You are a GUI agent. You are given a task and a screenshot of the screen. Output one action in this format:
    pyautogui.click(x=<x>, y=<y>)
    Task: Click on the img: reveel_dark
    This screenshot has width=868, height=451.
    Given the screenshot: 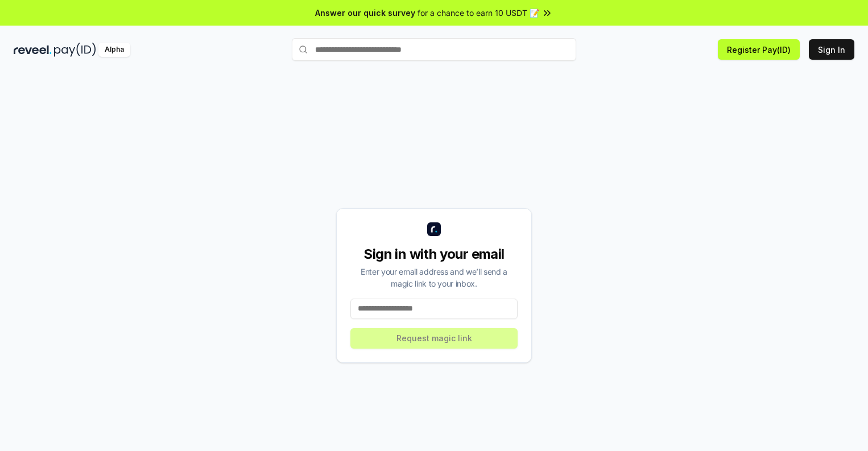 What is the action you would take?
    pyautogui.click(x=33, y=50)
    